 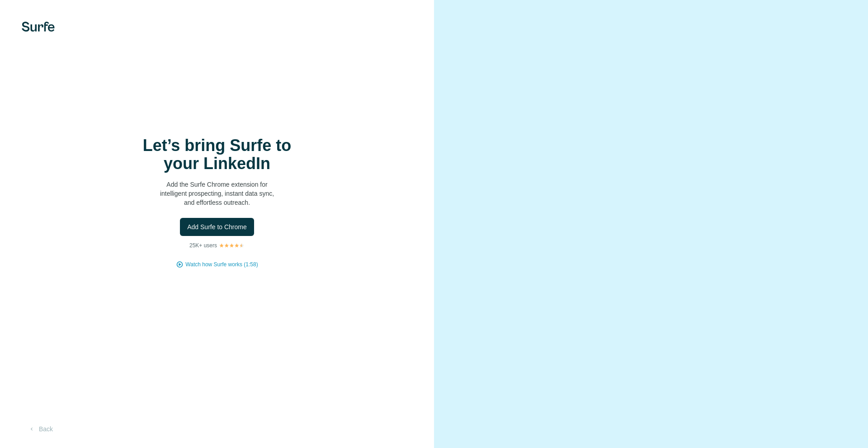 I want to click on img: Surfe's logo, so click(x=38, y=27).